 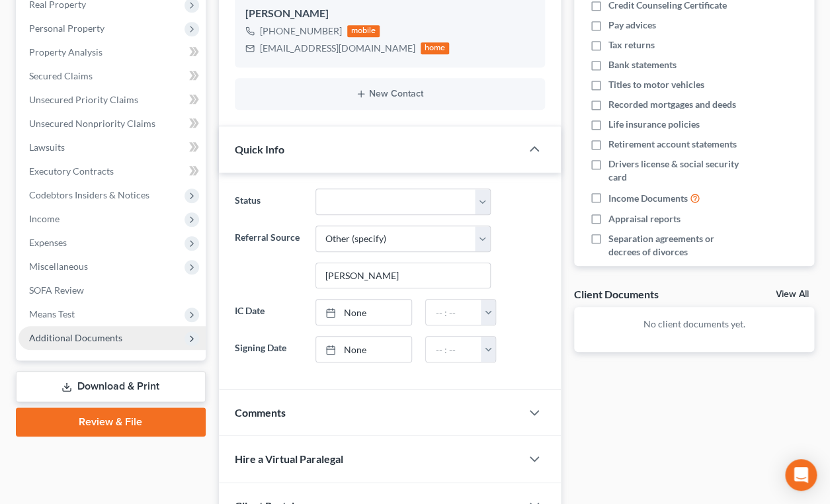 I want to click on span: Retirement account statements, so click(x=673, y=144).